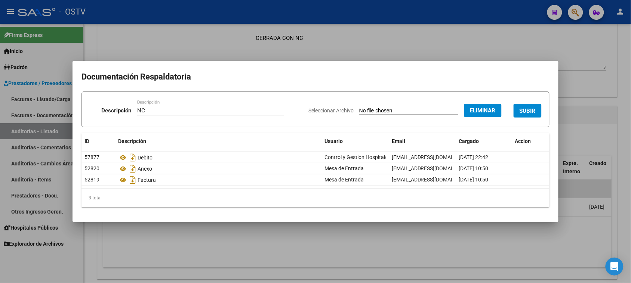  Describe the element at coordinates (398, 141) in the screenshot. I see `span: Email` at that location.